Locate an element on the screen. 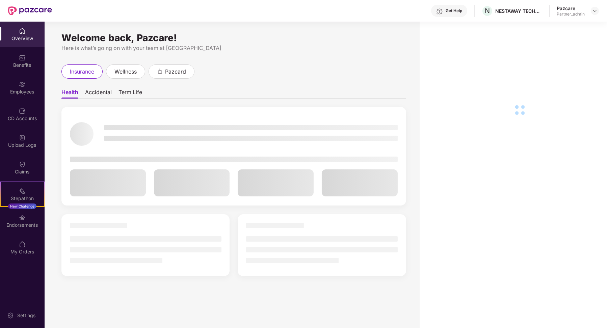 This screenshot has width=607, height=328. img: svg+xml;base64,PHN2ZyB4bWxucz0iaHR0cDovL3d3dy53My5vcmcvMjAwMC9zdmciIHdpZHRoPSIyMSIgaGVpZ2h0PSIyMC... is located at coordinates (22, 191).